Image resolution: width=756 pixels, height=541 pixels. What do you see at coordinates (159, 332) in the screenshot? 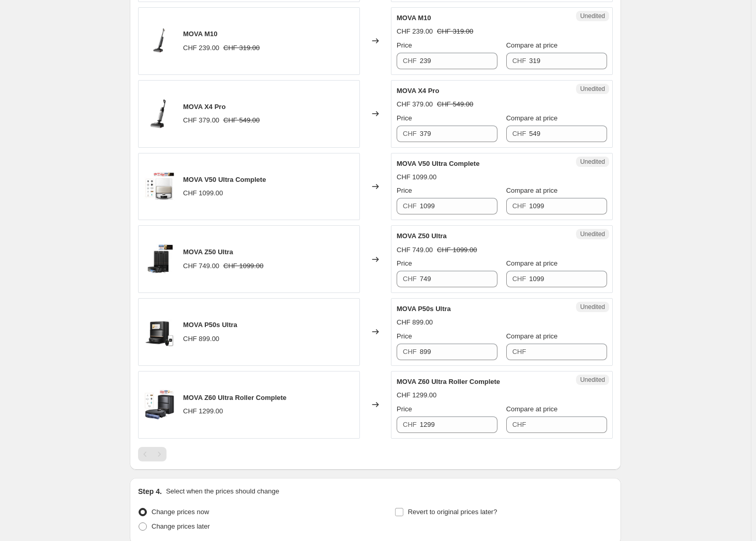
I see `img: 1-_2_80x.jpg` at bounding box center [159, 332].